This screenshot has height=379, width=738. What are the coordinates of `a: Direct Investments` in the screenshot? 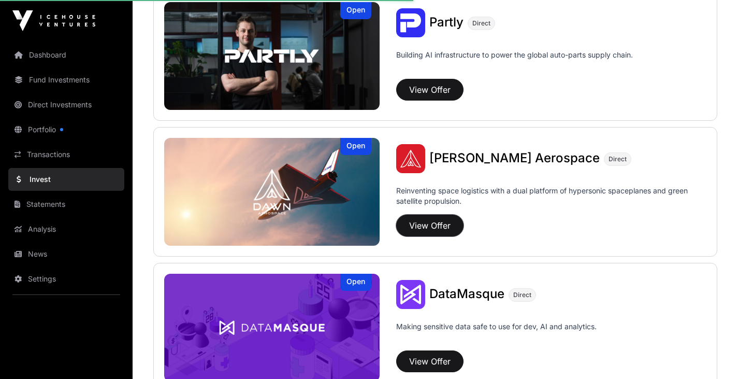 It's located at (66, 105).